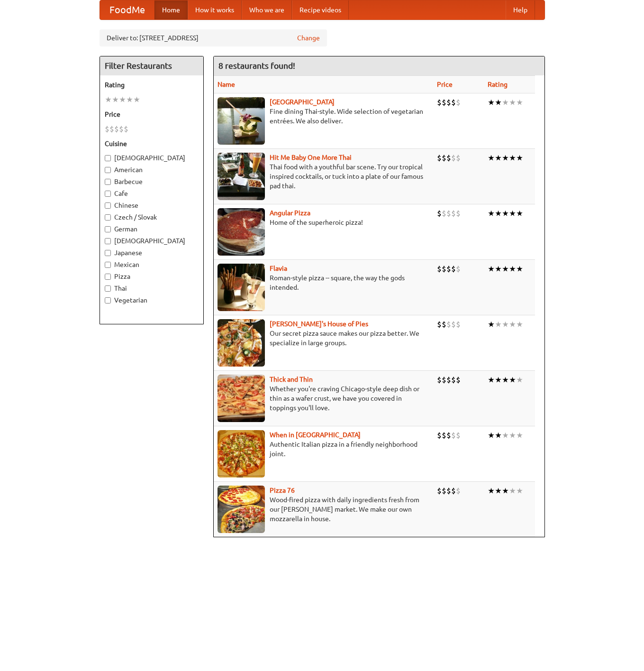 This screenshot has height=671, width=644. I want to click on a: Hit Me Baby One More Thai, so click(310, 157).